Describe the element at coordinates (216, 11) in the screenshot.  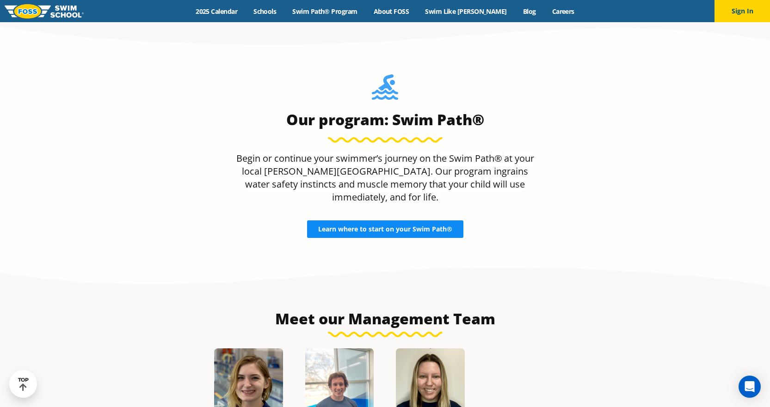
I see `a: 2025 Calendar` at that location.